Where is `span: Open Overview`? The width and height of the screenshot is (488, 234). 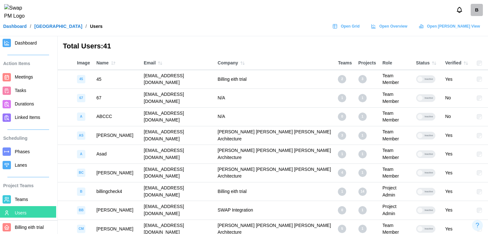
span: Open Overview is located at coordinates (393, 26).